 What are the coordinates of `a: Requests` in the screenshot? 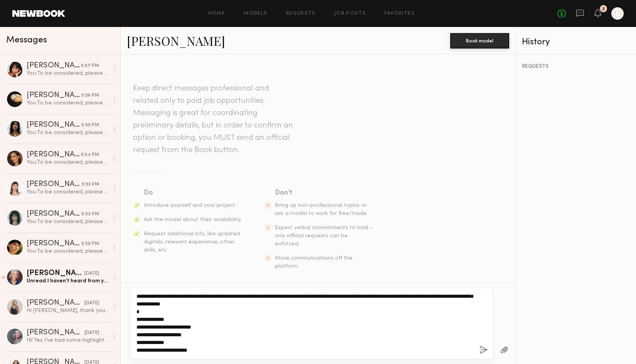 It's located at (301, 13).